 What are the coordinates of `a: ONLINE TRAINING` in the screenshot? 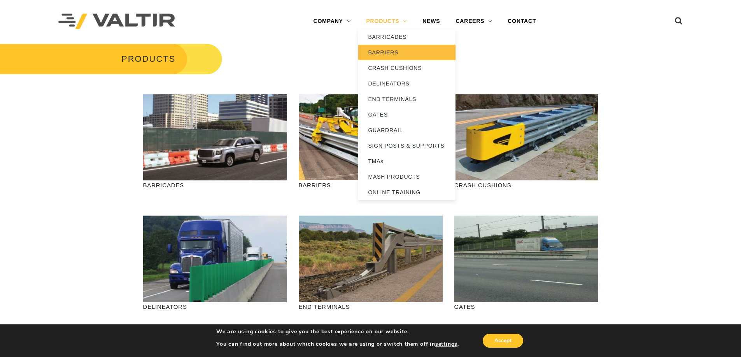 It's located at (407, 192).